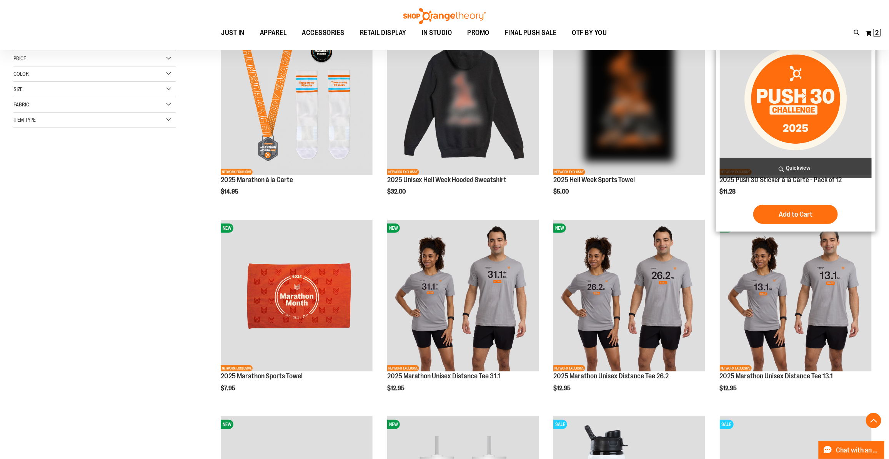  What do you see at coordinates (629, 296) in the screenshot?
I see `a: 2025 Marathon Unisex Distance Tee 26.2NEWNETWORK EXCLUSIVE` at bounding box center [629, 296].